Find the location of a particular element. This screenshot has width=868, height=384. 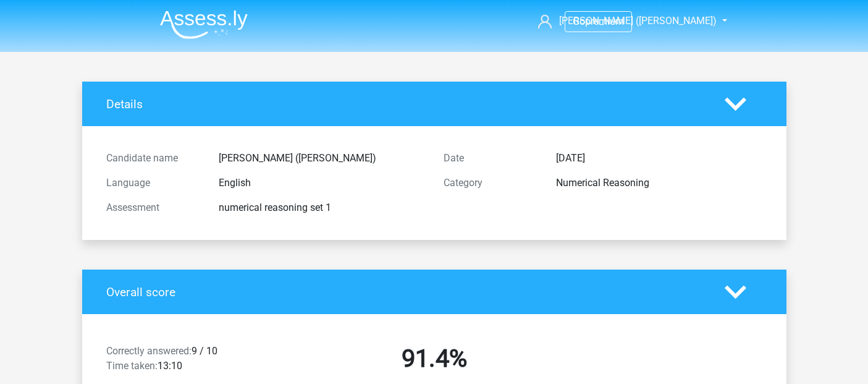

span: Time taken: is located at coordinates (131, 365).